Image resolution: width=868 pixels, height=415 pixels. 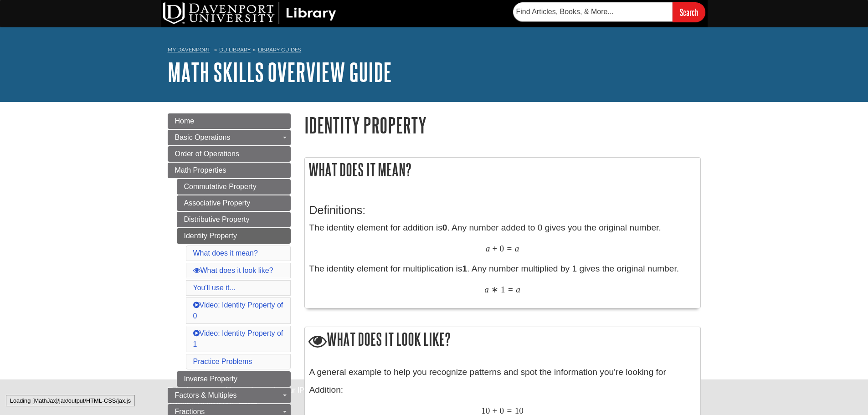 What do you see at coordinates (229, 154) in the screenshot?
I see `a: Order of Operations` at bounding box center [229, 154].